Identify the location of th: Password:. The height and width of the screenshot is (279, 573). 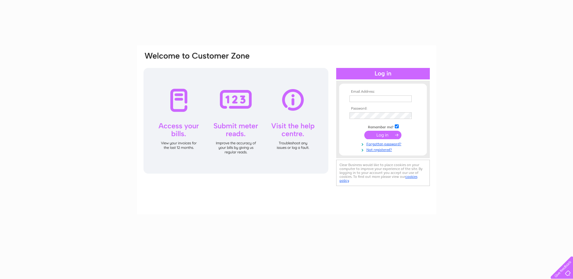
(383, 109).